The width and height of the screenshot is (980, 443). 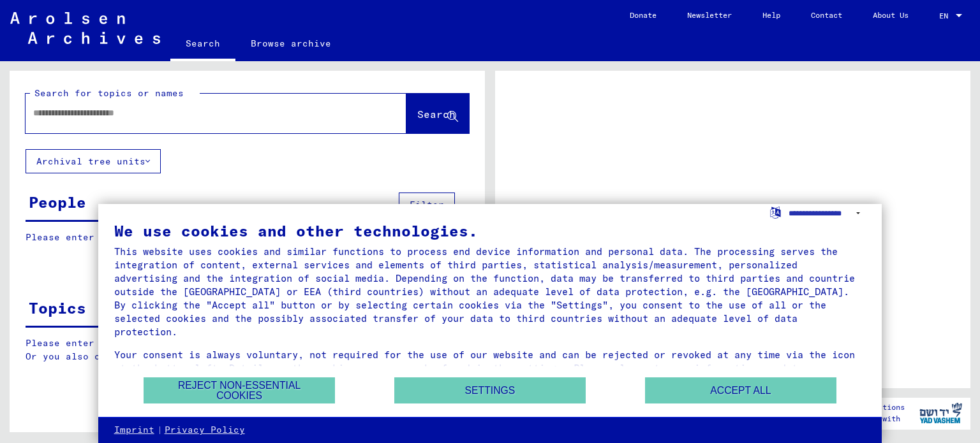 What do you see at coordinates (57, 308) in the screenshot?
I see `div: Topics` at bounding box center [57, 308].